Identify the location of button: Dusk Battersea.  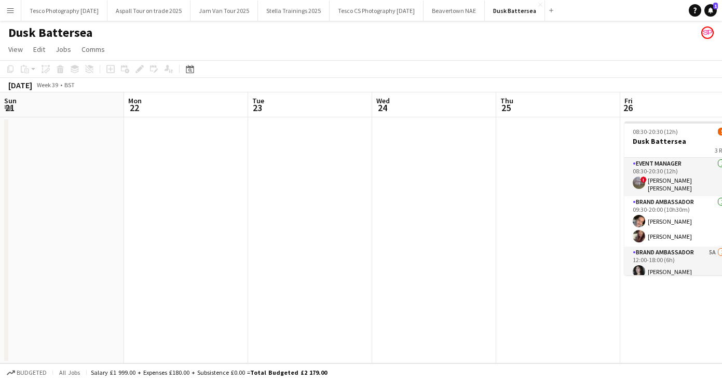
(515, 10).